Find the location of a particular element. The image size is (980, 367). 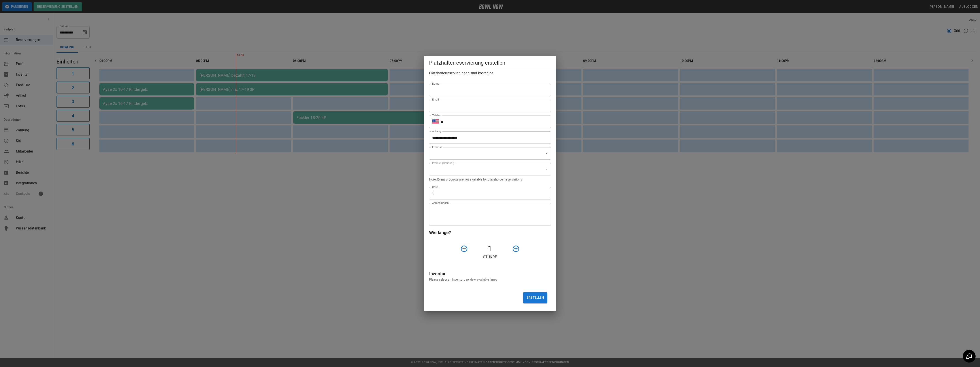

h5: Platzhalterreservierung erstellen is located at coordinates (490, 63).